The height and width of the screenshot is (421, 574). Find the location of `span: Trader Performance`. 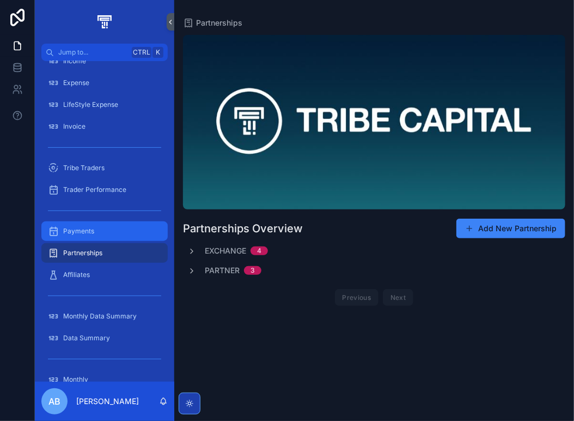

span: Trader Performance is located at coordinates (95, 190).